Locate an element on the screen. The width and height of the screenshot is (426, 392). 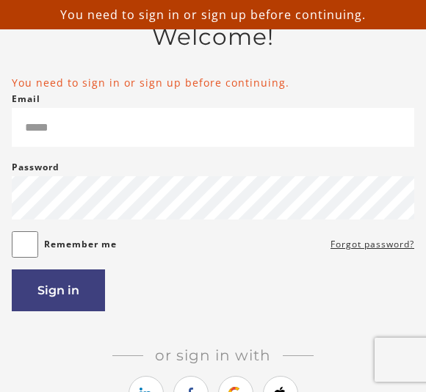
a: Forgot password? is located at coordinates (372, 244).